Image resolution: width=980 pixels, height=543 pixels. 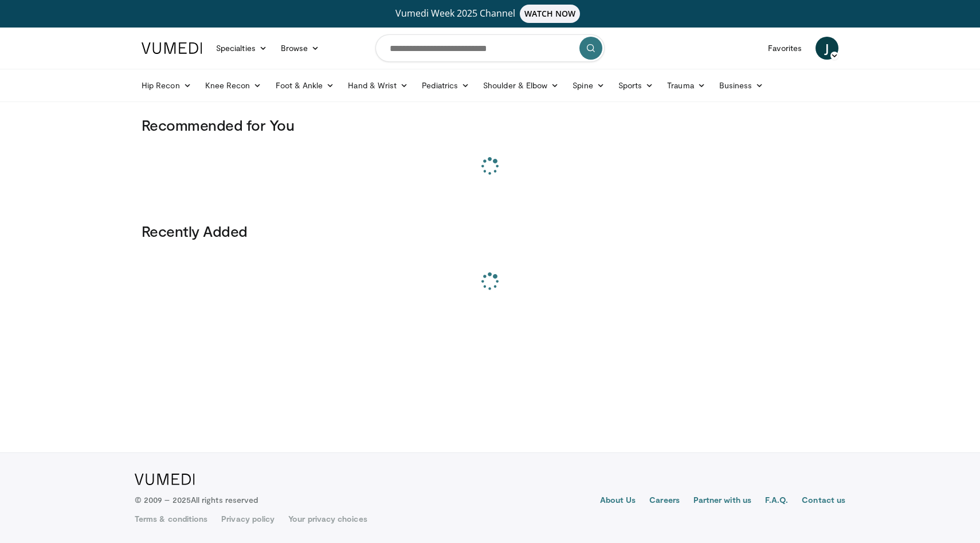 I want to click on a: Browse, so click(x=301, y=48).